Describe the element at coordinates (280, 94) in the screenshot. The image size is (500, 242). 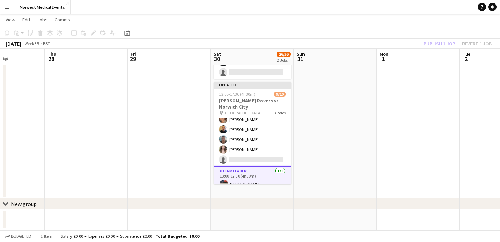
I see `span: 9/10` at that location.